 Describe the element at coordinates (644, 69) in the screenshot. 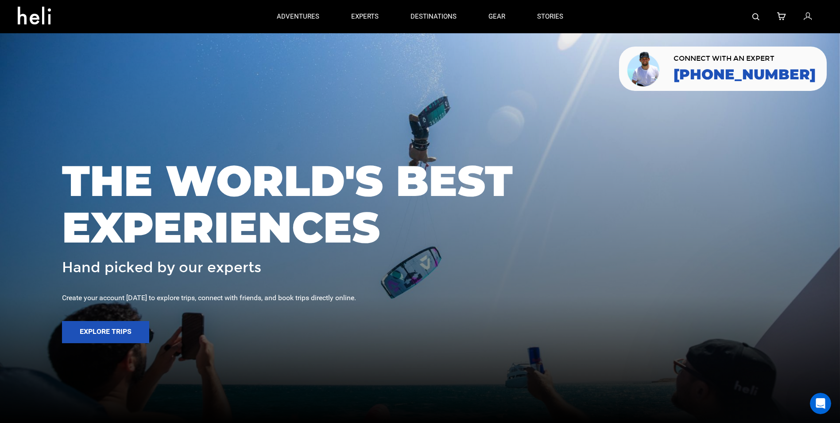

I see `img: contact our team` at that location.